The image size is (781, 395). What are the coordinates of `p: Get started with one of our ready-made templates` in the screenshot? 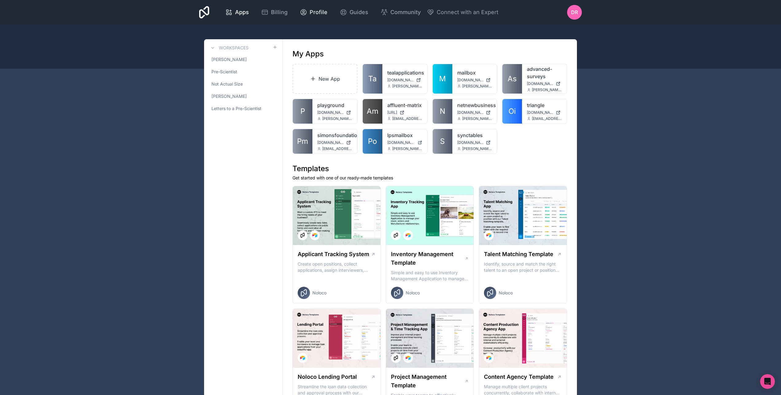 It's located at (430, 178).